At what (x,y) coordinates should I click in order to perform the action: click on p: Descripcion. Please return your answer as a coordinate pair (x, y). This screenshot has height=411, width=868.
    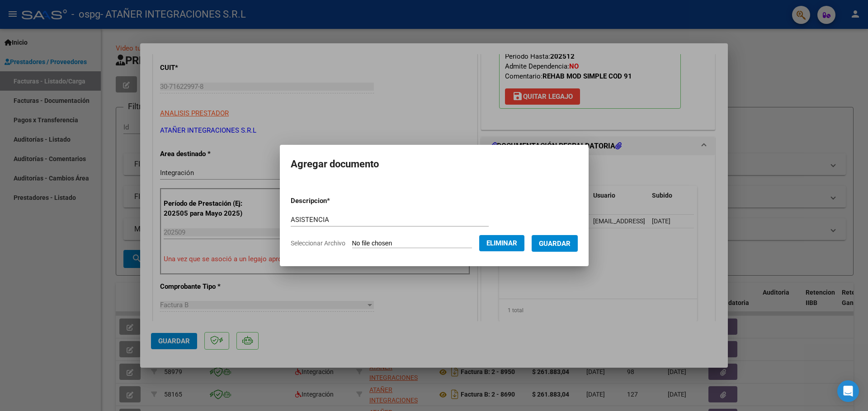
    Looking at the image, I should click on (334, 201).